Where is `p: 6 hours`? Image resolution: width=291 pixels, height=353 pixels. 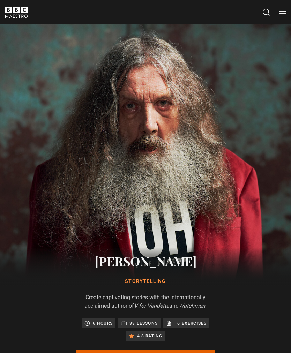 p: 6 hours is located at coordinates (103, 323).